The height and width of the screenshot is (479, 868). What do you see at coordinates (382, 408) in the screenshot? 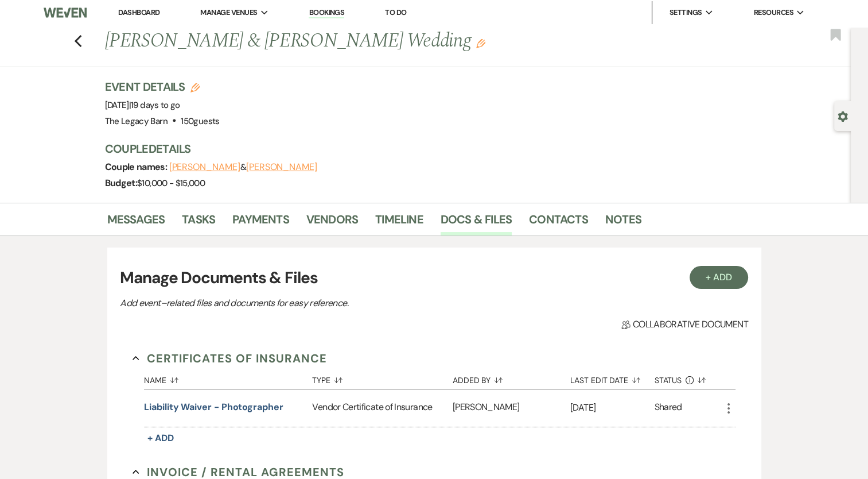
I see `div: Vendor Certificate of Insurance` at bounding box center [382, 408].